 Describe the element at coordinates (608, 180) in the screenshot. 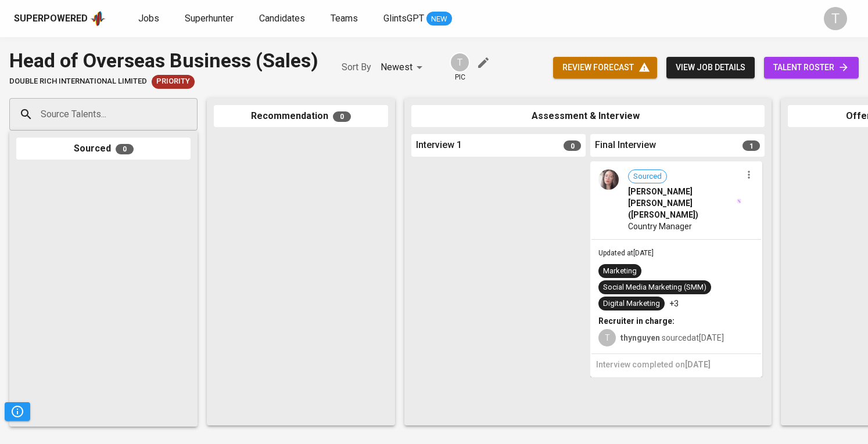

I see `img: d31d071b780518e759f9bed0fd3f02cc.jpg` at that location.